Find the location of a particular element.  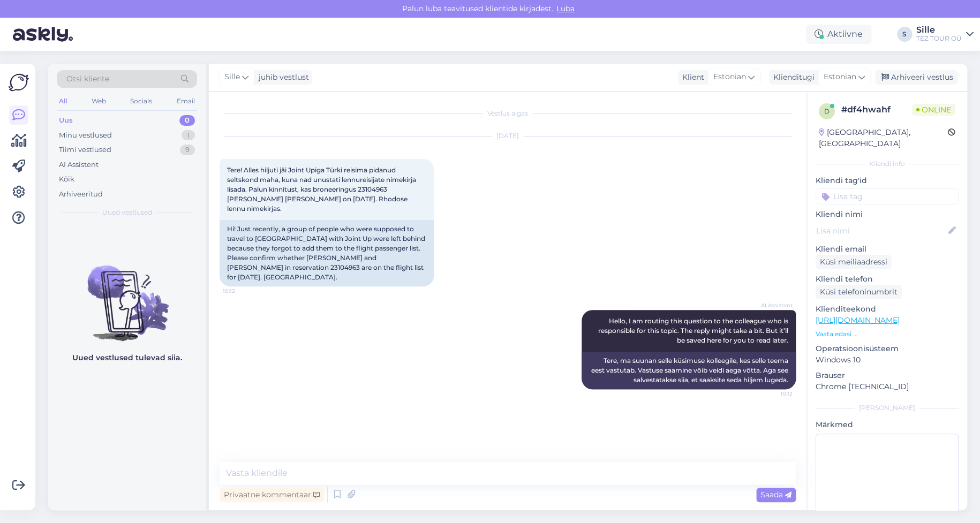

div: Web is located at coordinates (99, 101).